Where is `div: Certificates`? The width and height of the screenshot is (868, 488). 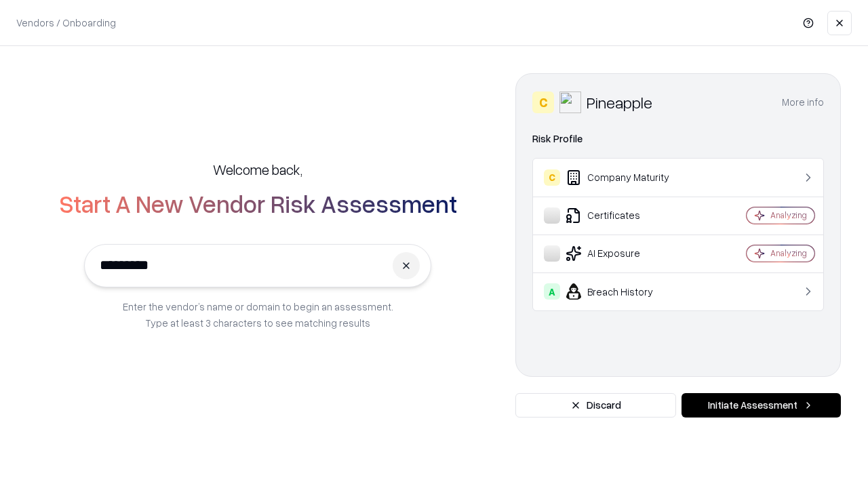 div: Certificates is located at coordinates (625, 216).